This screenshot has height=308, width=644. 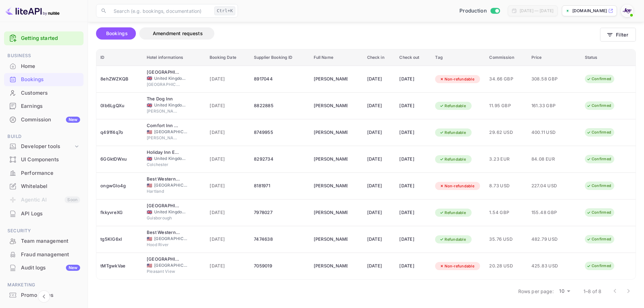 What do you see at coordinates (119, 159) in the screenshot?
I see `div: 6GGktDWxu` at bounding box center [119, 159].